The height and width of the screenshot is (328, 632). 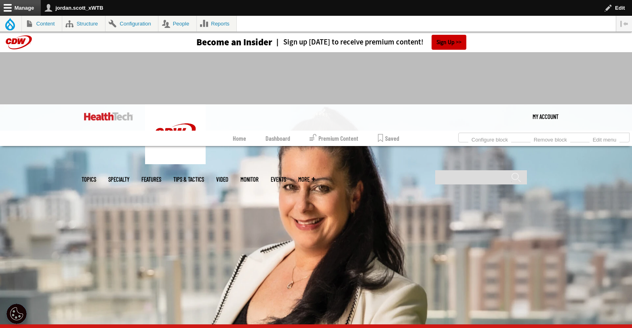 I want to click on div: Cookie Settings, so click(x=17, y=314).